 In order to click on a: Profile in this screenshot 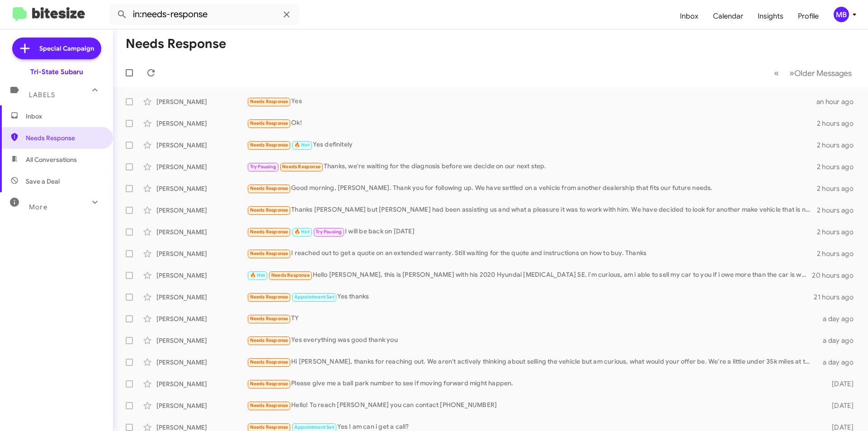, I will do `click(808, 16)`.